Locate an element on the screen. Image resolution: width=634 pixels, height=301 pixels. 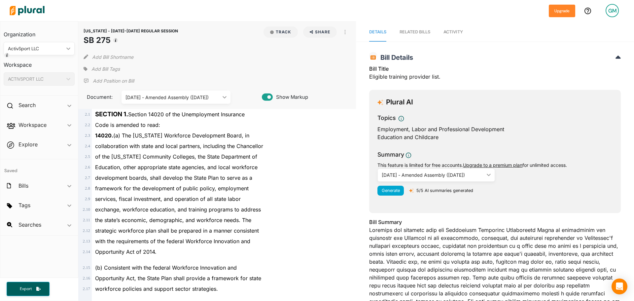
span: collaboration with state and local partners, including the Chancellor is located at coordinates (179, 146).